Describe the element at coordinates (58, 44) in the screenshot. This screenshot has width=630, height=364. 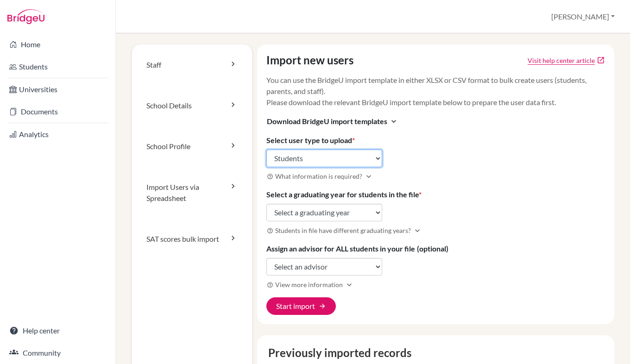
I see `a: Home` at that location.